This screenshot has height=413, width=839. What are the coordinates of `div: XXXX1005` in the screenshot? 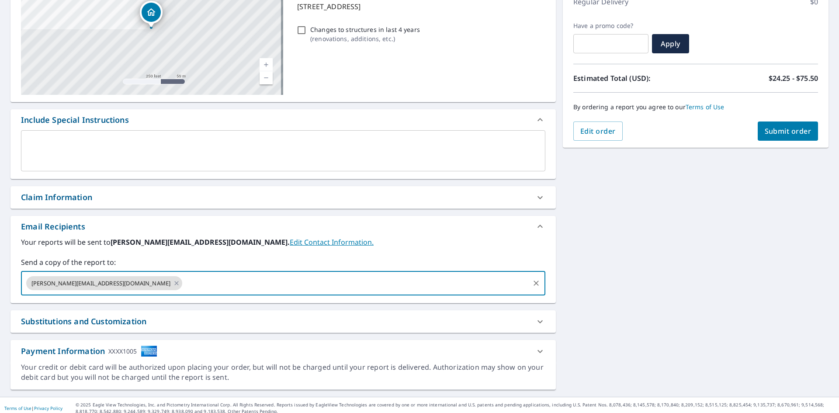 It's located at (122, 351).